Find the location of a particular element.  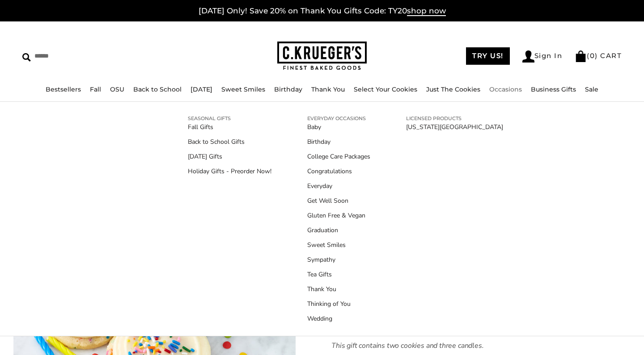

input: Search is located at coordinates (93, 56).